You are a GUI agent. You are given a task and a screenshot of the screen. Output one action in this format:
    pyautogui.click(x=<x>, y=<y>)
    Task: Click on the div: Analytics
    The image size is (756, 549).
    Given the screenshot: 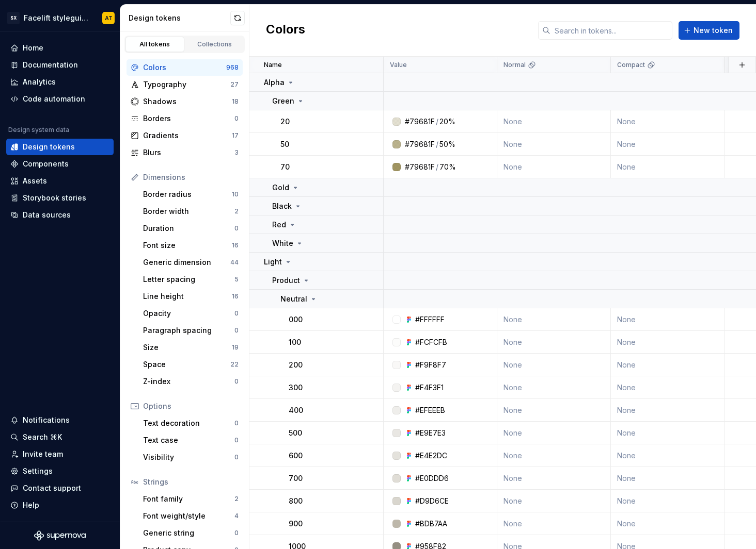 What is the action you would take?
    pyautogui.click(x=39, y=82)
    